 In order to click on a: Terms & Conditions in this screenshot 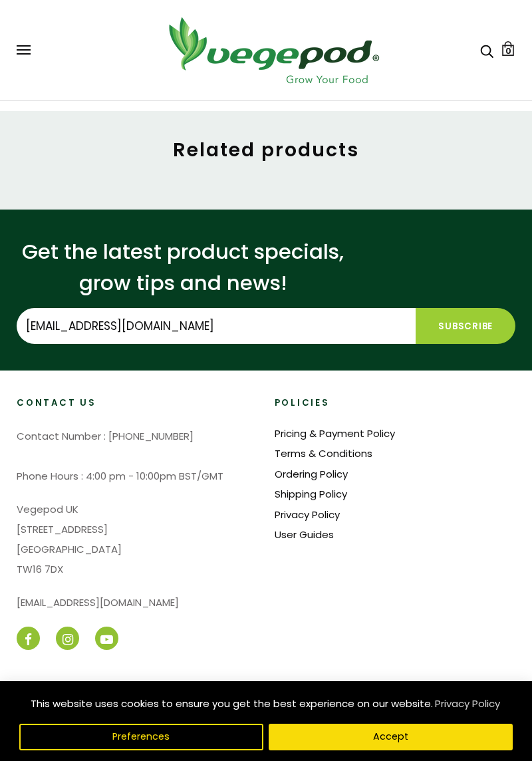, I will do `click(324, 453)`.